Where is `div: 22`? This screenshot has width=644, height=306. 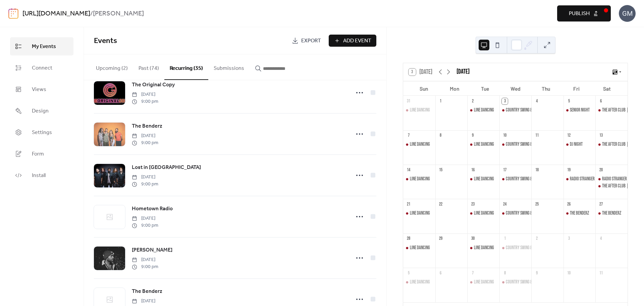 div: 22 is located at coordinates (441, 205).